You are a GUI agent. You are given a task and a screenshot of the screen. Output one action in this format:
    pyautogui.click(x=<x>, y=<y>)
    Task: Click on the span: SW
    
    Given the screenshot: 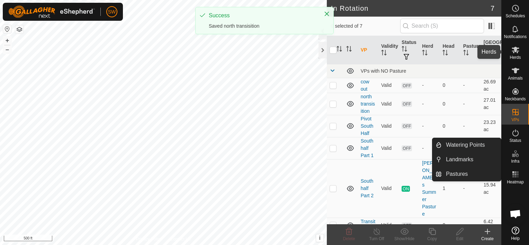 What is the action you would take?
    pyautogui.click(x=112, y=12)
    